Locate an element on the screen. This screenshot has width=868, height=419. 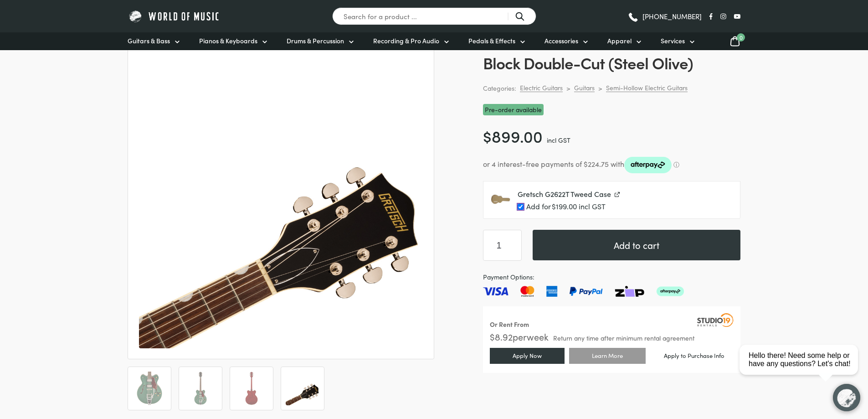
span: Pedals & Effects is located at coordinates (491, 40).